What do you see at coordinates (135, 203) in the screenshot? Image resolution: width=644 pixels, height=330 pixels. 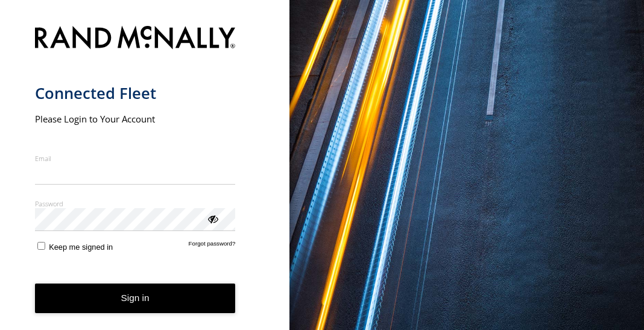 I see `label: Password` at bounding box center [135, 203].